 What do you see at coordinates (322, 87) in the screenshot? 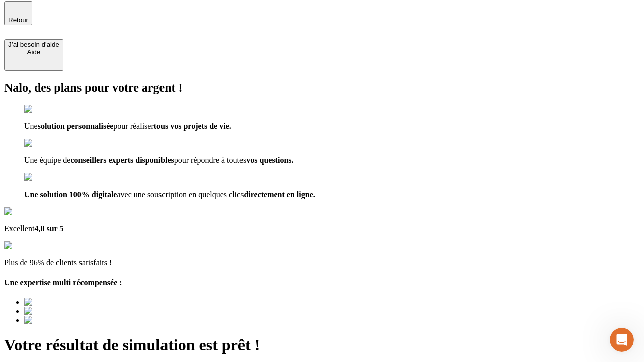
I see `h2: Nalo, des plans pour votre argent !` at bounding box center [322, 87].